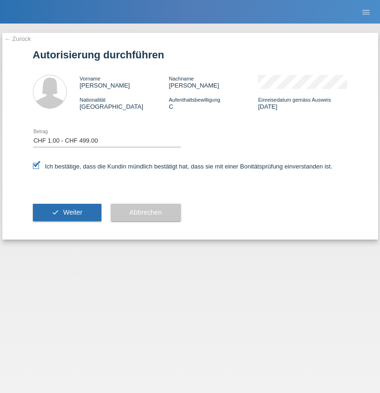 The height and width of the screenshot is (393, 380). I want to click on span: Nachname, so click(181, 79).